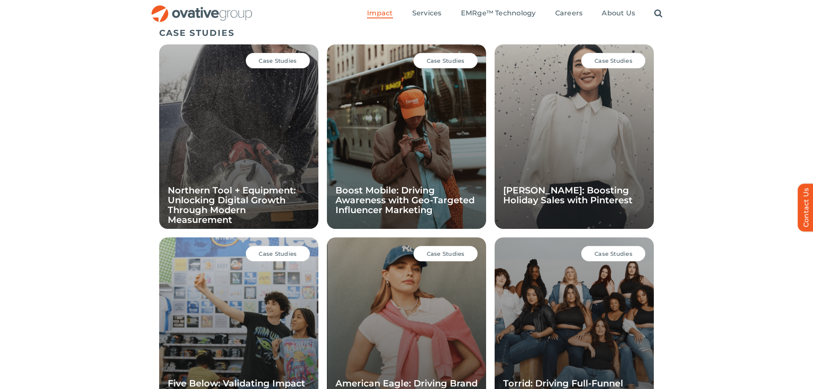 The height and width of the screenshot is (389, 813). What do you see at coordinates (569, 14) in the screenshot?
I see `a: Careers` at bounding box center [569, 14].